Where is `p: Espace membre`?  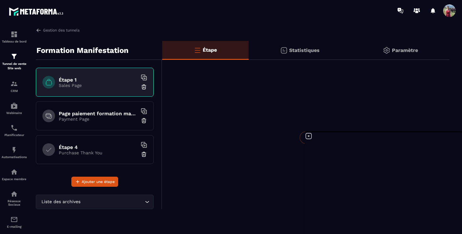 p: Espace membre is located at coordinates (14, 179).